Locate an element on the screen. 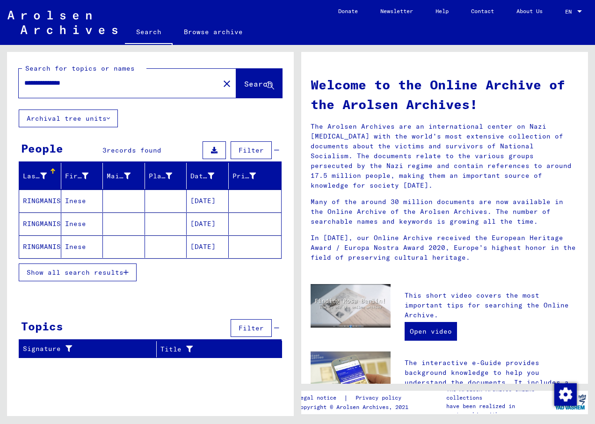 This screenshot has height=424, width=595. div: Change consent is located at coordinates (566, 394).